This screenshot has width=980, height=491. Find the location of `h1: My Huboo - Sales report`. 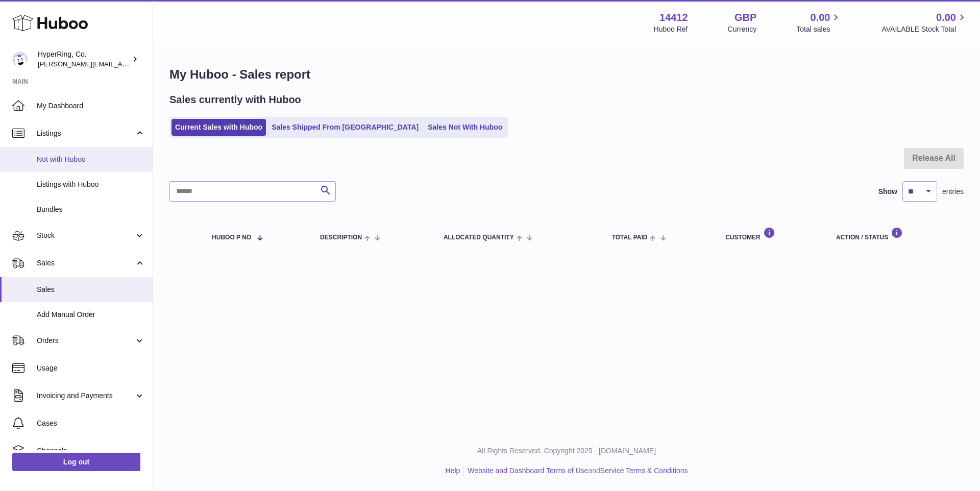

h1: My Huboo - Sales report is located at coordinates (567, 74).